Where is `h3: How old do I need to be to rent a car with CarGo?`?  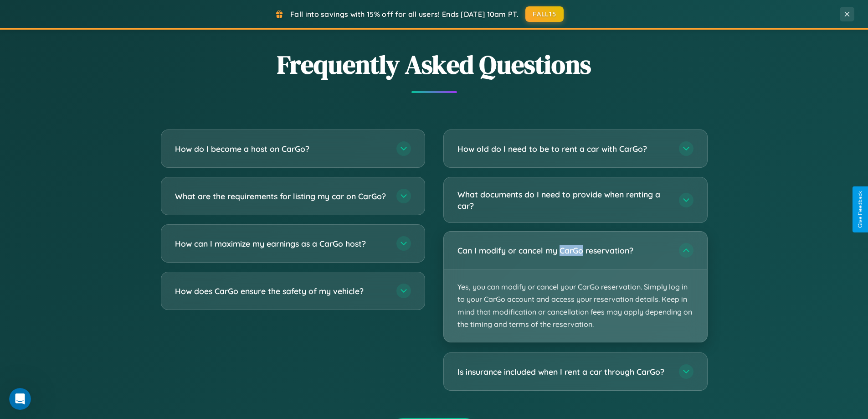
h3: How old do I need to be to rent a car with CarGo? is located at coordinates (563, 149).